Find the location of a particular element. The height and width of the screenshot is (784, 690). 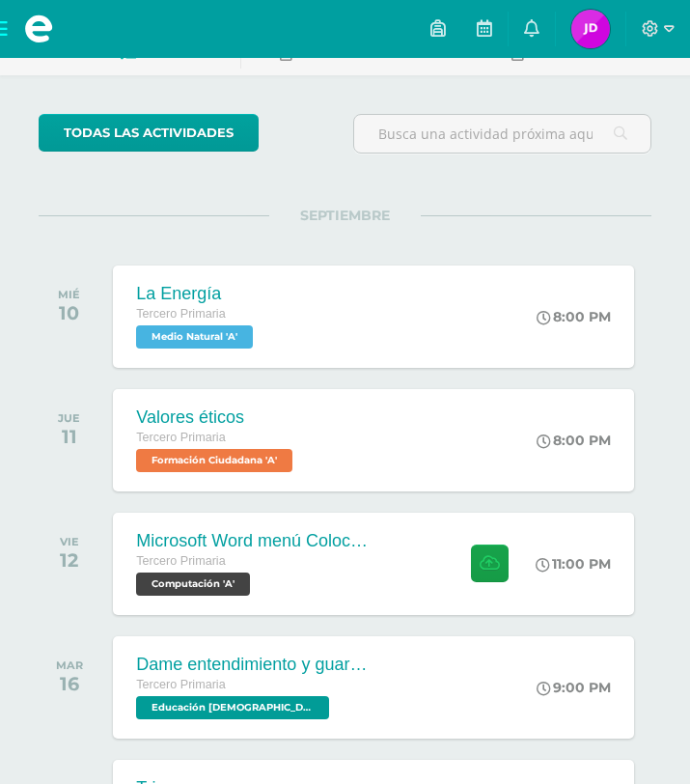

div: MIÉ is located at coordinates (69, 295).